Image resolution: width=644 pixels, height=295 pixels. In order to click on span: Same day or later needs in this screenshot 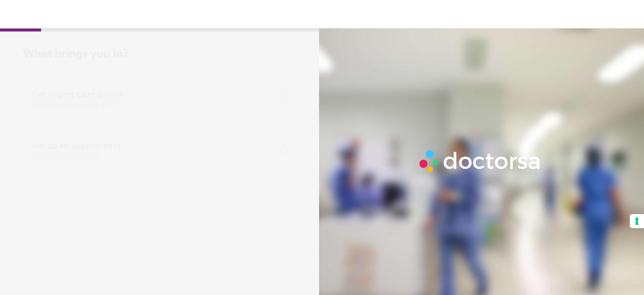, I will do `click(154, 156)`.